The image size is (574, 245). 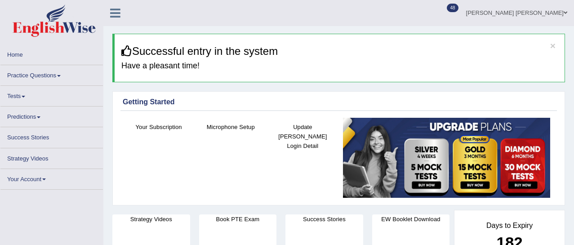 What do you see at coordinates (509, 226) in the screenshot?
I see `h4: Days to Expiry` at bounding box center [509, 226].